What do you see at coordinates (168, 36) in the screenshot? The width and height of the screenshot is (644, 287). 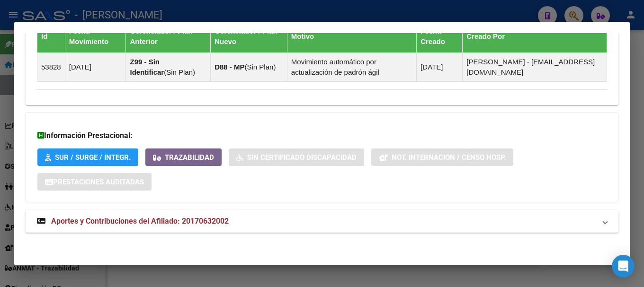 I see `th: Gerenciador / Plan Anterior` at bounding box center [168, 36].